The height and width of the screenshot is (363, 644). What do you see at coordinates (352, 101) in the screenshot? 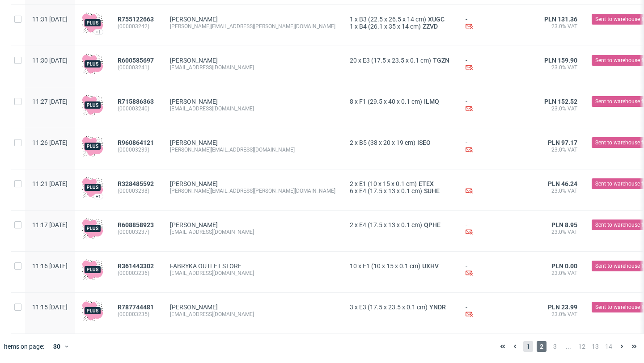
I see `span: 8` at bounding box center [352, 101].